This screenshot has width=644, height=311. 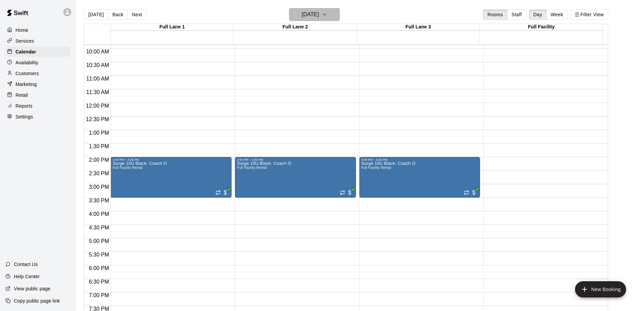 What do you see at coordinates (38, 73) in the screenshot?
I see `div: Customers` at bounding box center [38, 73].